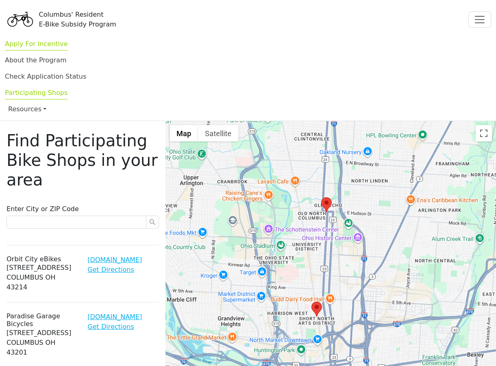 The height and width of the screenshot is (366, 496). I want to click on a: Check Application Status, so click(46, 76).